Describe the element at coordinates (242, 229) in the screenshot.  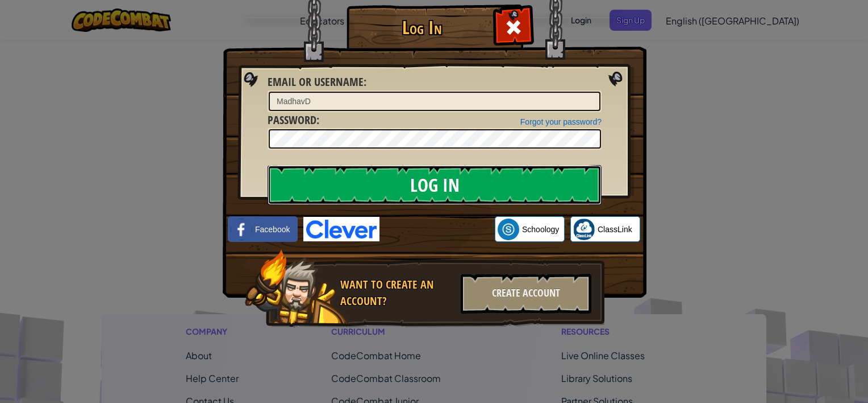
I see `img: facebook_small.png` at that location.